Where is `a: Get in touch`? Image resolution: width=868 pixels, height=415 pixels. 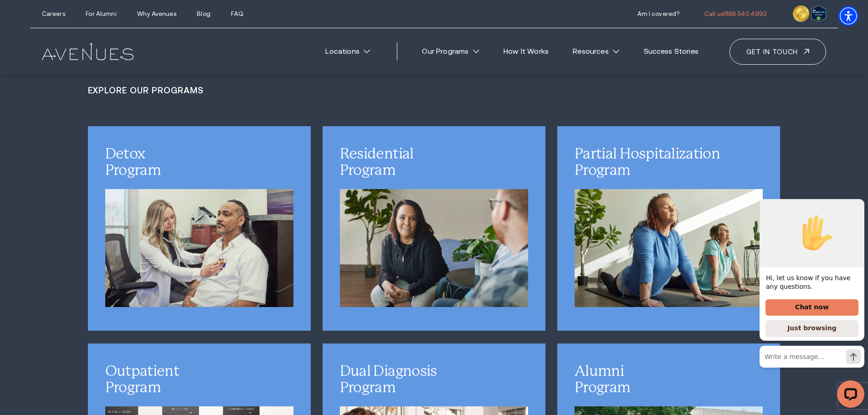 a: Get in touch is located at coordinates (777, 51).